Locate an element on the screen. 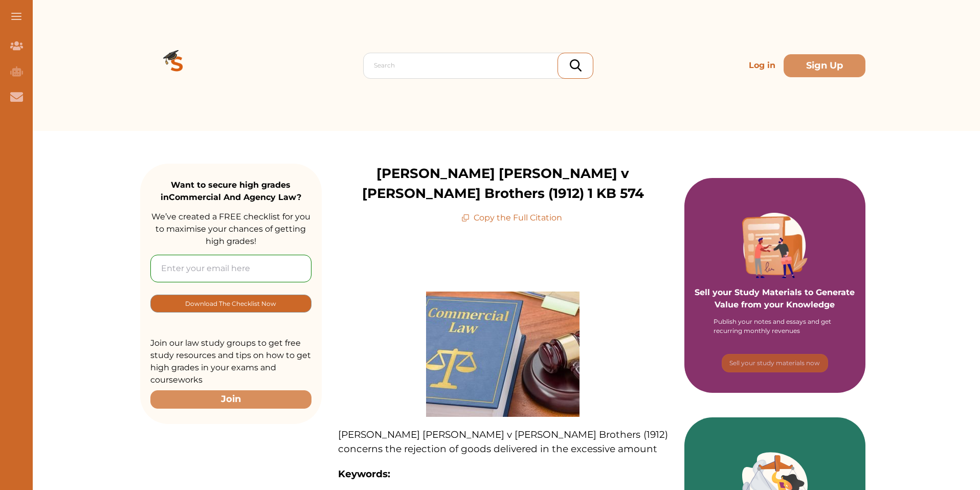  strong: Want to secure high grades in Commercial And Agency Law ? is located at coordinates (231, 190).